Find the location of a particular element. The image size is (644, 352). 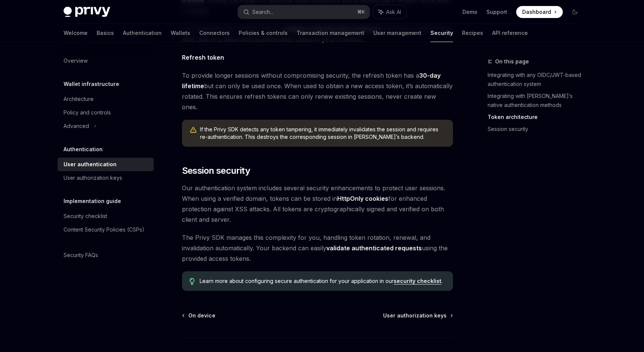

a: Content Security Policies (CSPs) is located at coordinates (106, 230).